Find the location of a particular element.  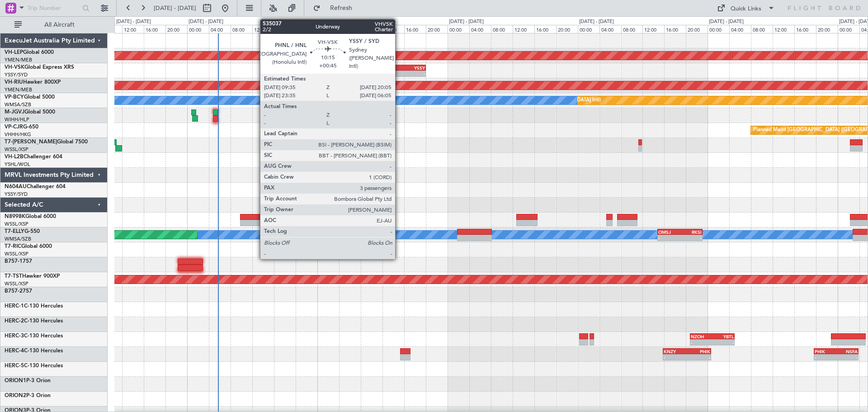

a: HERC-3C-130 Hercules is located at coordinates (34, 336).